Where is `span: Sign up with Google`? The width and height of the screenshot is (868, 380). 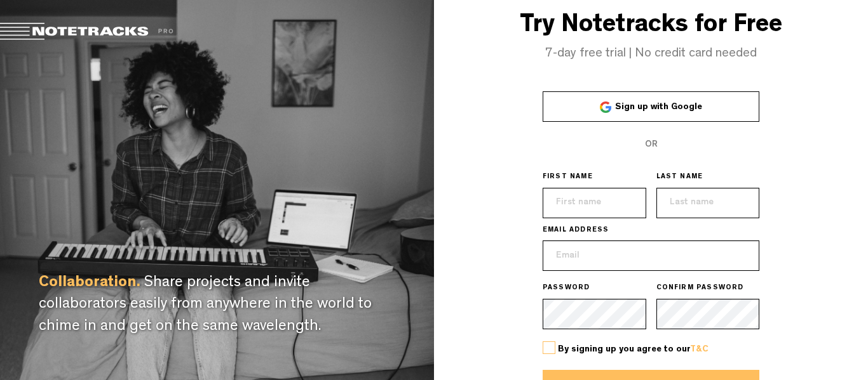 span: Sign up with Google is located at coordinates (658, 108).